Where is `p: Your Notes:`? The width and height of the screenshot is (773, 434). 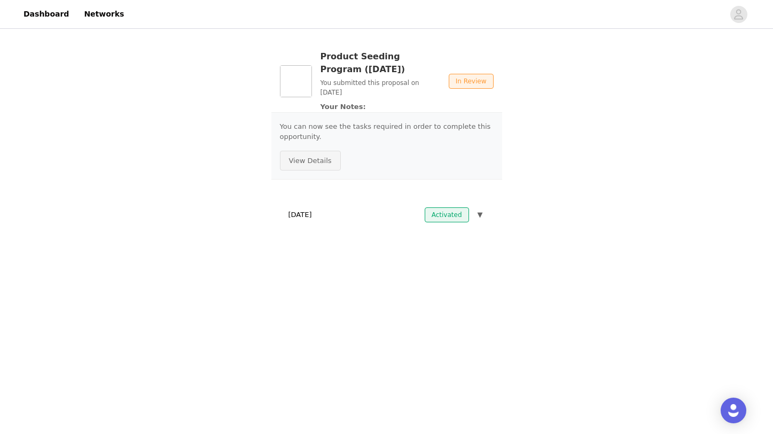
p: Your Notes: is located at coordinates (381, 107).